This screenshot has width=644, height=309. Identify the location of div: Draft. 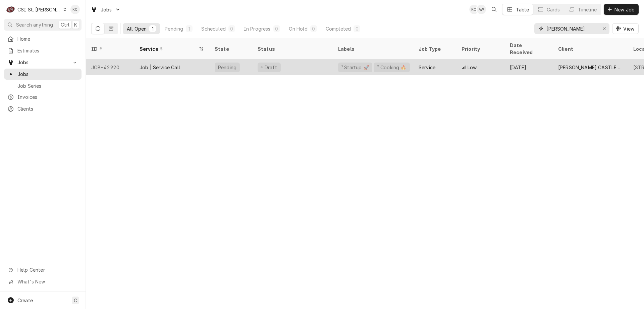
(271, 67).